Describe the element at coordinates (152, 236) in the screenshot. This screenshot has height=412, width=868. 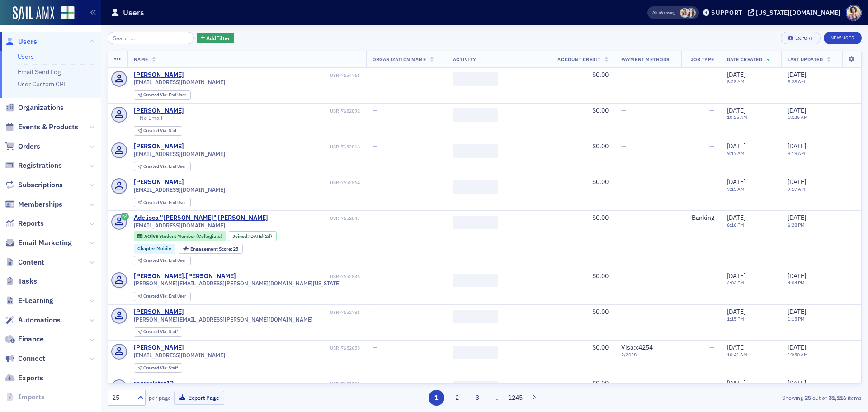
I see `span: Active` at that location.